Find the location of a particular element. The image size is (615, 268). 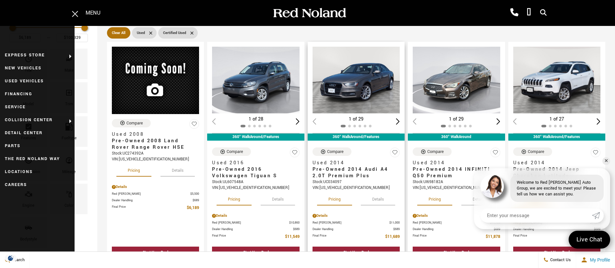

span: Clear All is located at coordinates (119, 33).